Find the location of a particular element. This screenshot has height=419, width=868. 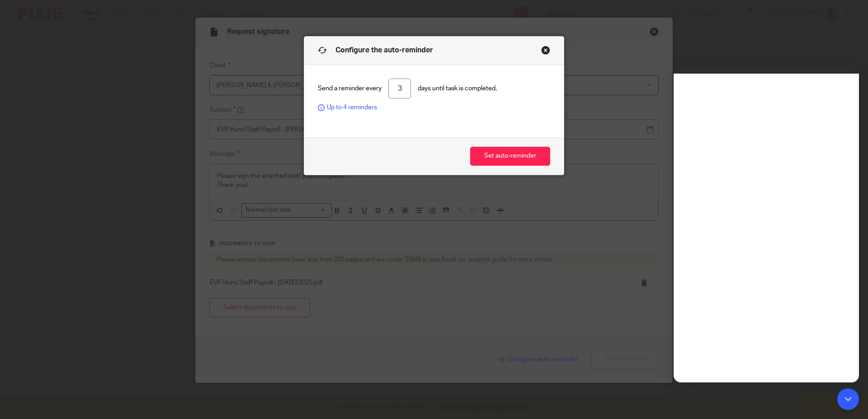

span: Configure the auto-reminder is located at coordinates (384, 50).